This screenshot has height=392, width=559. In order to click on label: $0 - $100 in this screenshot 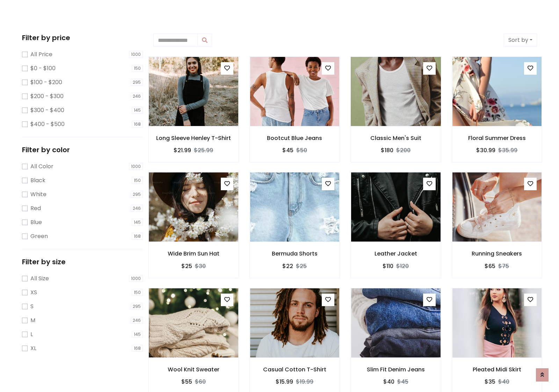, I will do `click(43, 68)`.